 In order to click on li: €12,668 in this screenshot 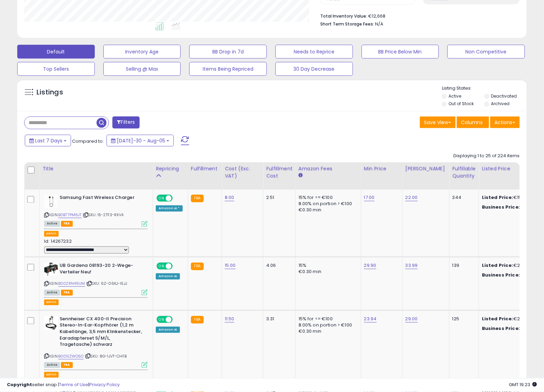, I will do `click(418, 15)`.